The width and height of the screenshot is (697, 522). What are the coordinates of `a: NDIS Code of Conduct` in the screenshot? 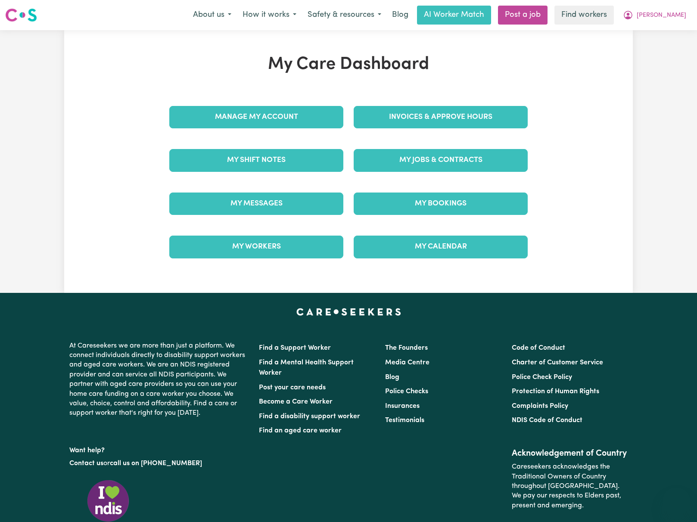 It's located at (547, 420).